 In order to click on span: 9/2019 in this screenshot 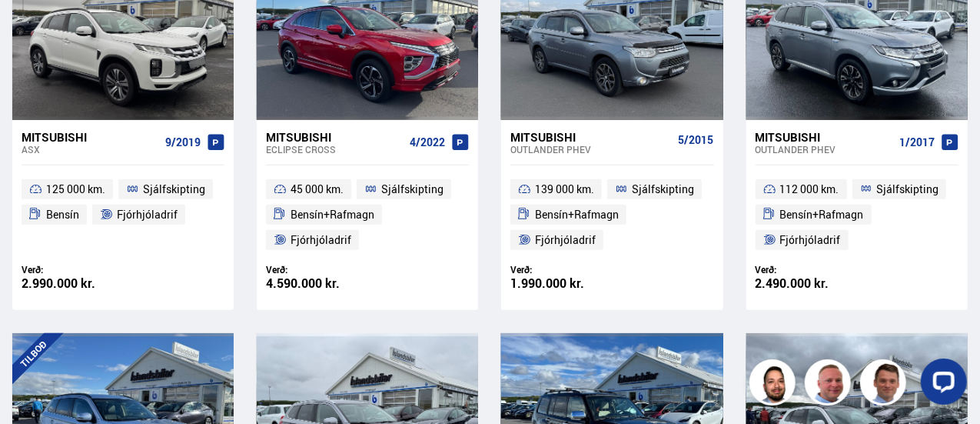, I will do `click(183, 142)`.